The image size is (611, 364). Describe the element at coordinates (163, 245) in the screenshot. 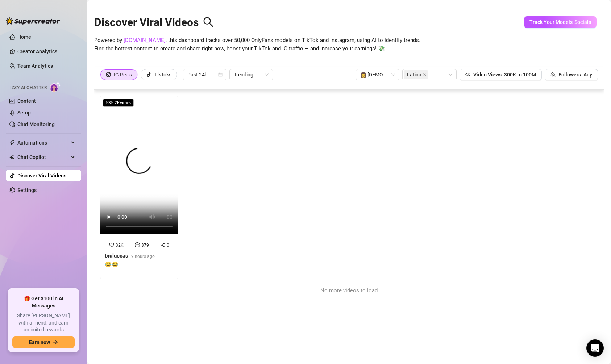

I see `span: share-alt` at that location.